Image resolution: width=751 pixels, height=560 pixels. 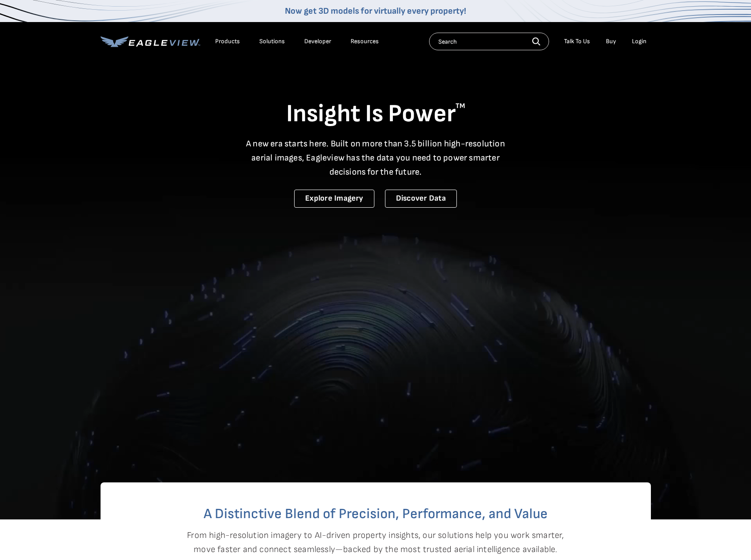 I want to click on a: Buy, so click(x=611, y=41).